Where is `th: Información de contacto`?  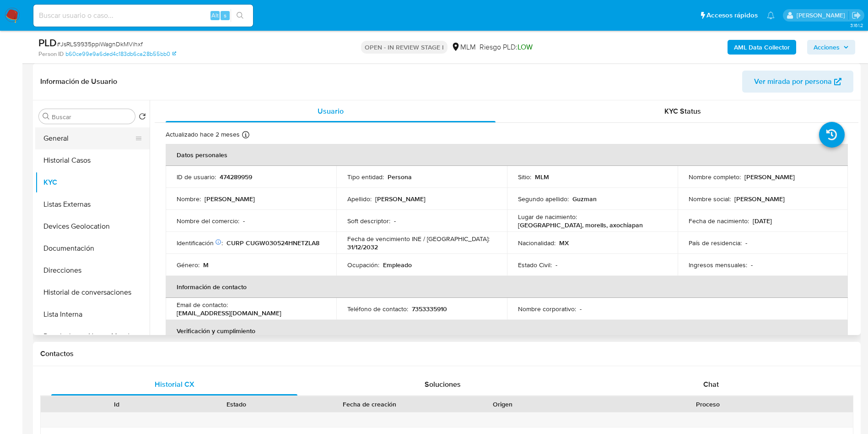
th: Información de contacto is located at coordinates (507, 287).